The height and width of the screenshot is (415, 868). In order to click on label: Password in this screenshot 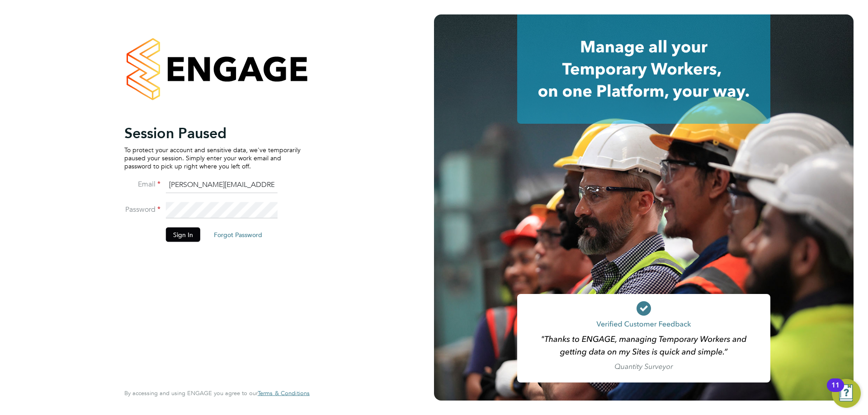, I will do `click(142, 209)`.